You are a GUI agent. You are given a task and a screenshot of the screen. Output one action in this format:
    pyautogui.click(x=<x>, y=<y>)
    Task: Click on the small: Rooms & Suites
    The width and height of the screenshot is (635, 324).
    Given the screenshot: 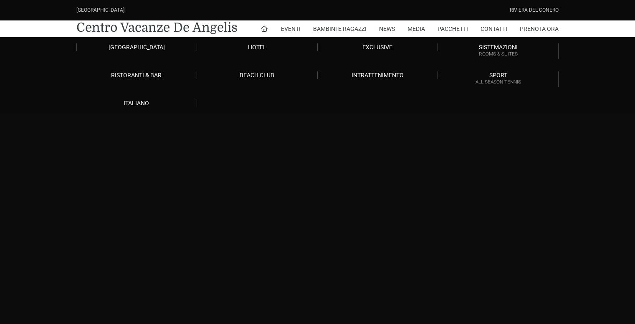 What is the action you would take?
    pyautogui.click(x=498, y=54)
    